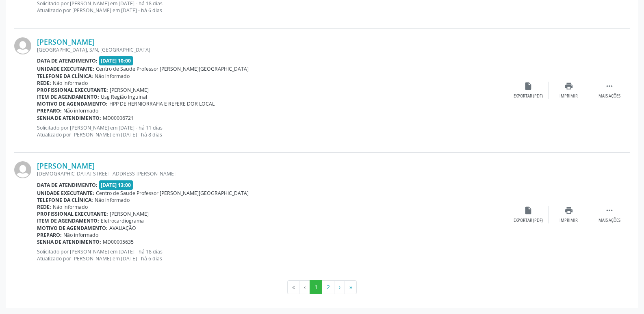  I want to click on span: MD00005635, so click(118, 241).